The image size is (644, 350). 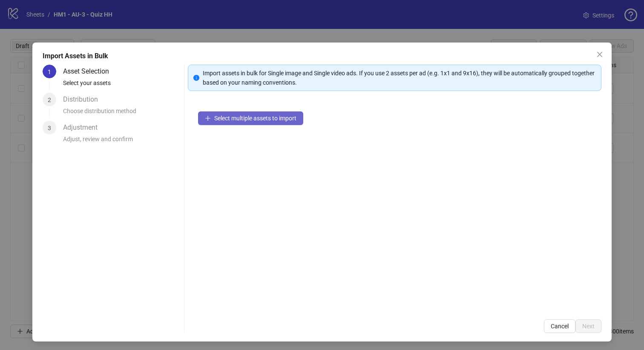 What do you see at coordinates (600, 55) in the screenshot?
I see `button: Close` at bounding box center [600, 55].